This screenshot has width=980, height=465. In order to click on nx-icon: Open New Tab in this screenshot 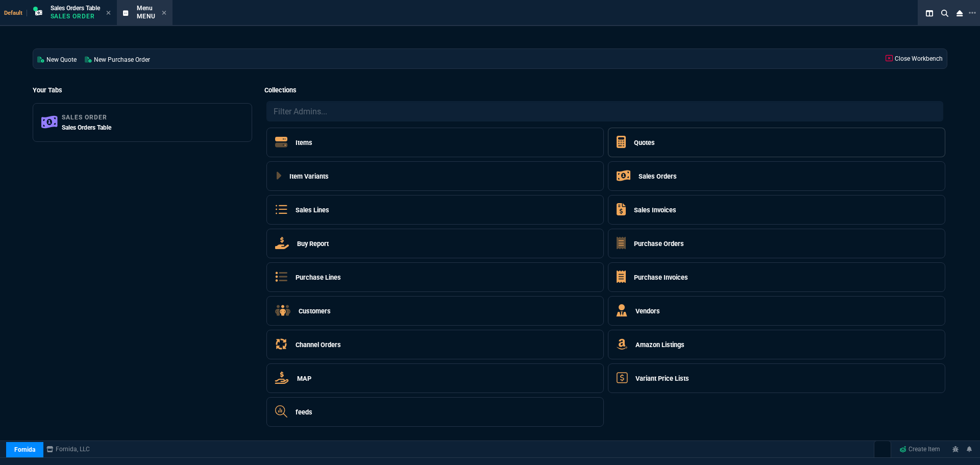, I will do `click(972, 13)`.